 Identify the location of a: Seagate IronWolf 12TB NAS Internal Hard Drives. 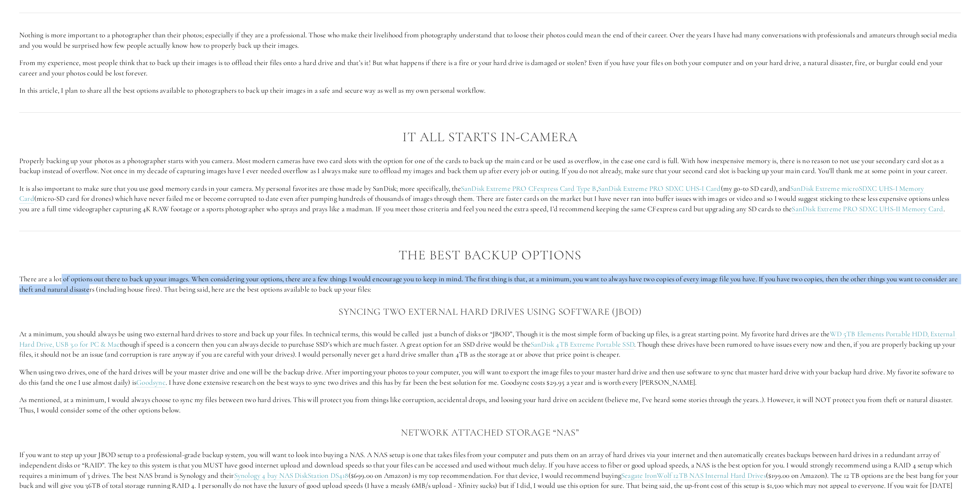
(694, 475).